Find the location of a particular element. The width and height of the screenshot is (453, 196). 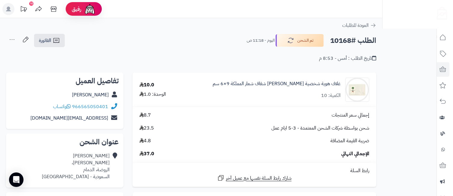

span: شحن بواسطة شركات الشحن المعتمدة - 3-5 ايام عمل is located at coordinates (320, 128).